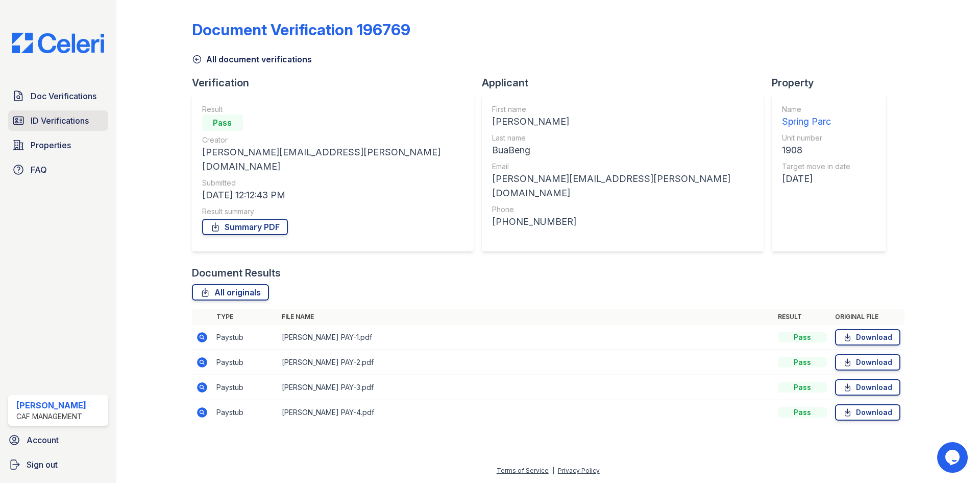 The image size is (980, 483). Describe the element at coordinates (333, 140) in the screenshot. I see `div: Creator` at that location.